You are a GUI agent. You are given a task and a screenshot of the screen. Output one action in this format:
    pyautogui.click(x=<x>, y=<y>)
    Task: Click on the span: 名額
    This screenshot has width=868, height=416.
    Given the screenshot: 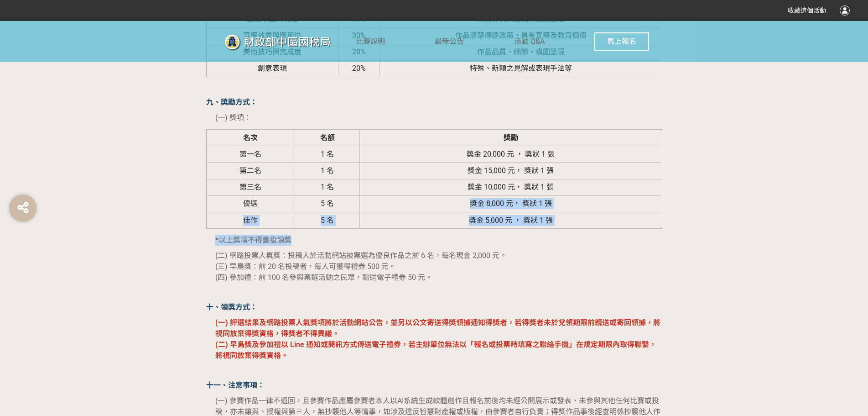 What is the action you would take?
    pyautogui.click(x=328, y=137)
    